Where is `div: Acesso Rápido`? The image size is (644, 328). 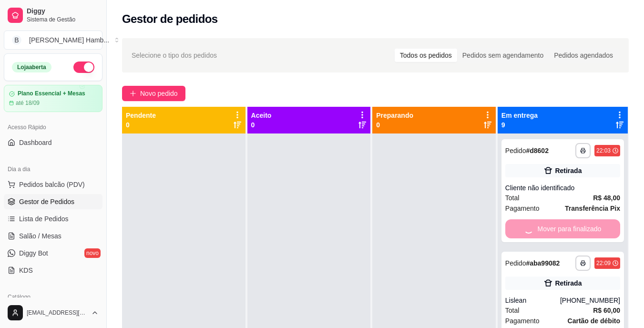
div: Acesso Rápido is located at coordinates (53, 127).